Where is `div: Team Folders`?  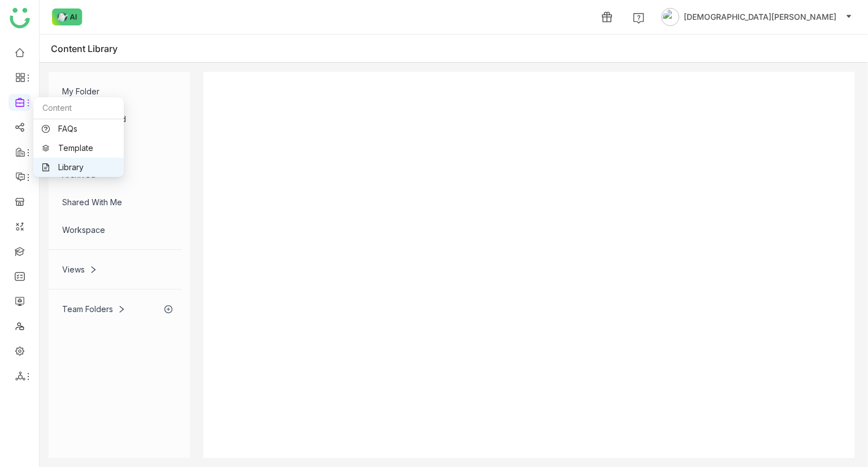
div: Team Folders is located at coordinates (91, 308).